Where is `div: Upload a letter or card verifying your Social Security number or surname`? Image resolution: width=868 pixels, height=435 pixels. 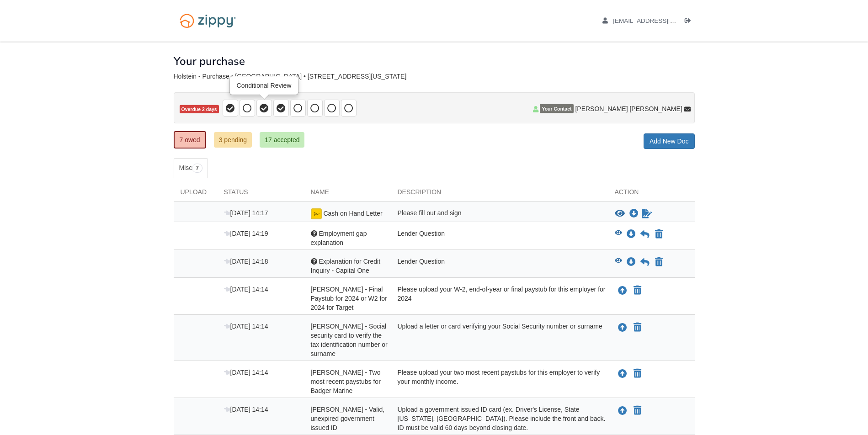 div: Upload a letter or card verifying your Social Security number or surname is located at coordinates (499, 340).